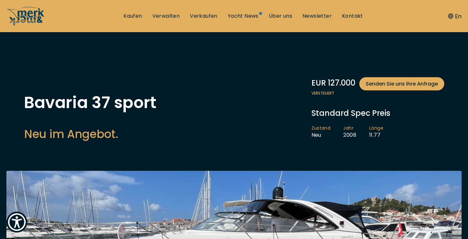 The image size is (468, 239). What do you see at coordinates (383, 132) in the screenshot?
I see `li: 11.77` at bounding box center [383, 132].